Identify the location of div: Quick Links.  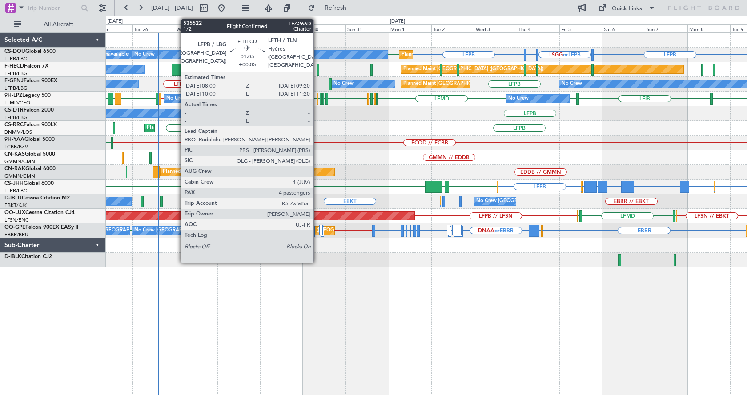
(627, 9).